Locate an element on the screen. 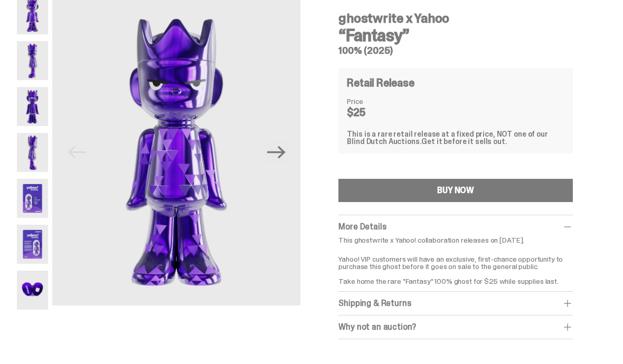 This screenshot has width=623, height=364. img: Yahoo-HG---7.png is located at coordinates (32, 290).